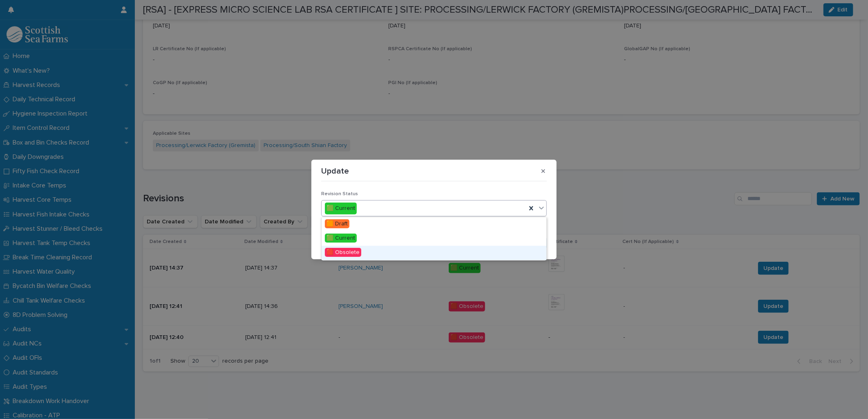 Image resolution: width=868 pixels, height=419 pixels. What do you see at coordinates (339, 194) in the screenshot?
I see `span: Revision Status` at bounding box center [339, 194].